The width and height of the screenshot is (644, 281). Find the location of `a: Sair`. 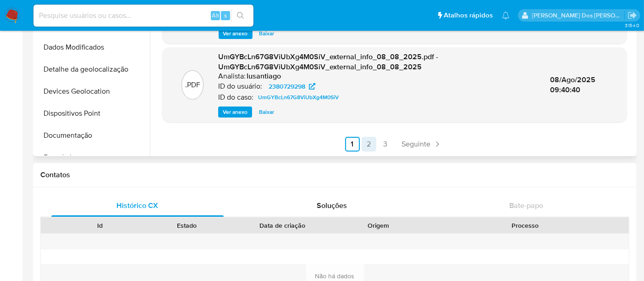

a: Sair is located at coordinates (632, 15).